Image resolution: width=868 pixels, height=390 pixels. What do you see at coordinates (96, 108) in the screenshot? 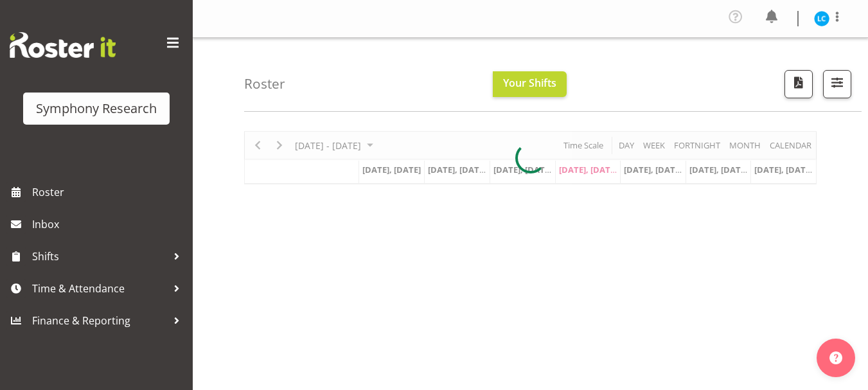
I see `div: Symphony Research` at bounding box center [96, 108].